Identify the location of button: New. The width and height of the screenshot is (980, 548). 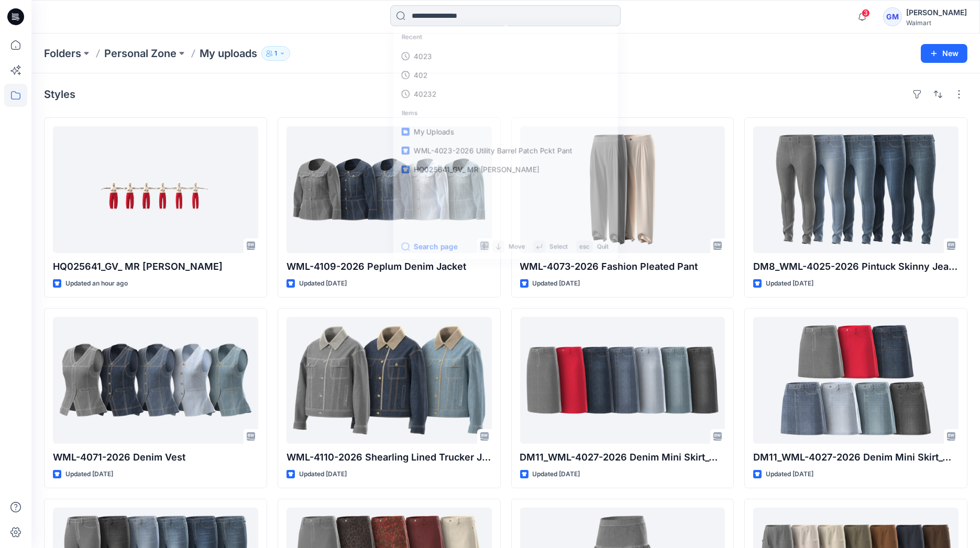
(944, 53).